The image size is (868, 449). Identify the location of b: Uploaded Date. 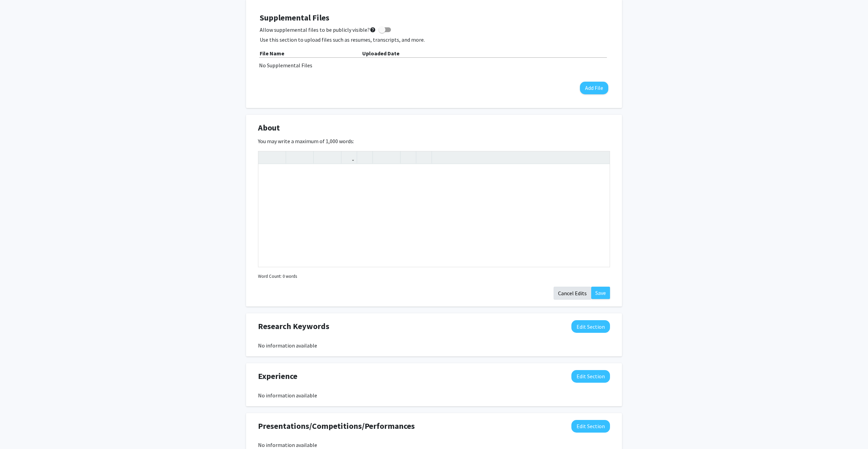
(380, 53).